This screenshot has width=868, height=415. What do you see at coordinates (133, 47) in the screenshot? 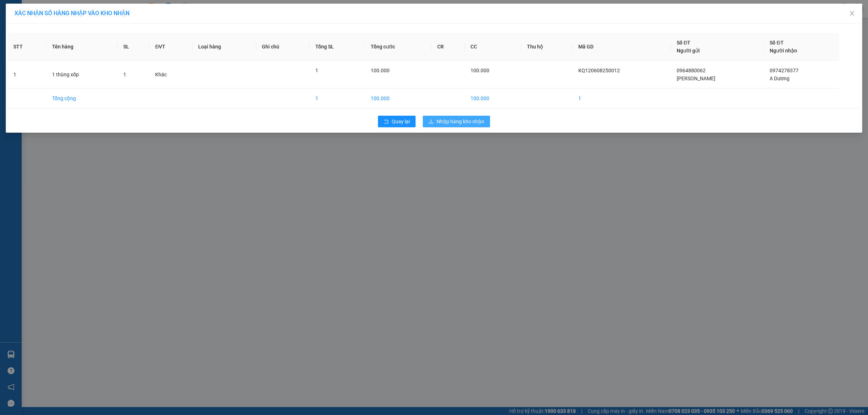
I see `th: SL` at bounding box center [133, 47].